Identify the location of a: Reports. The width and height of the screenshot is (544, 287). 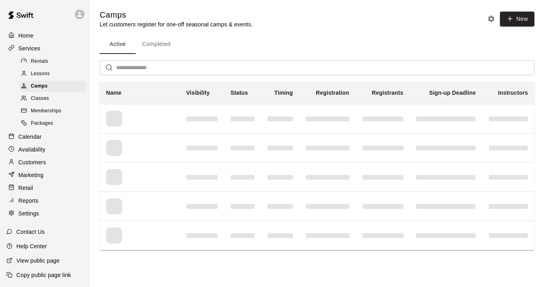
(45, 201).